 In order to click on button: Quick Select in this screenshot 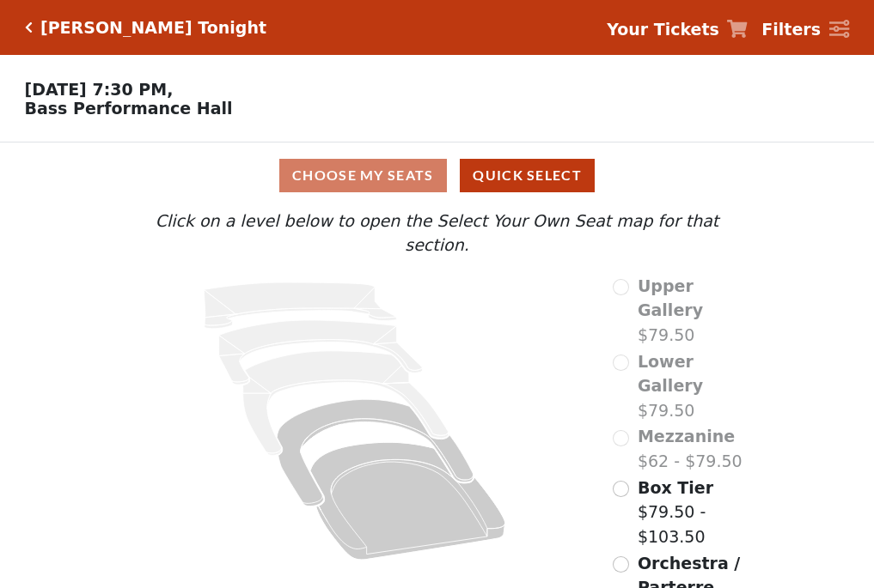, I will do `click(527, 175)`.